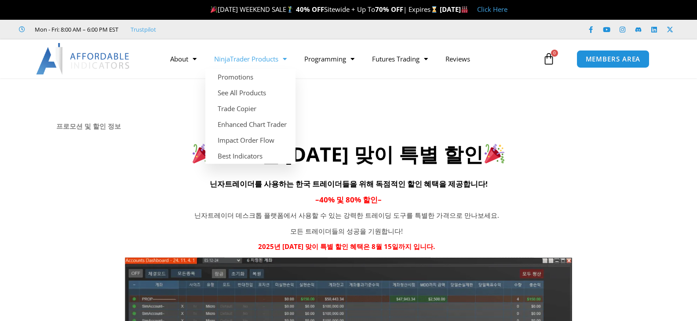 This screenshot has height=321, width=697. What do you see at coordinates (613, 59) in the screenshot?
I see `a: MEMBERS AREA` at bounding box center [613, 59].